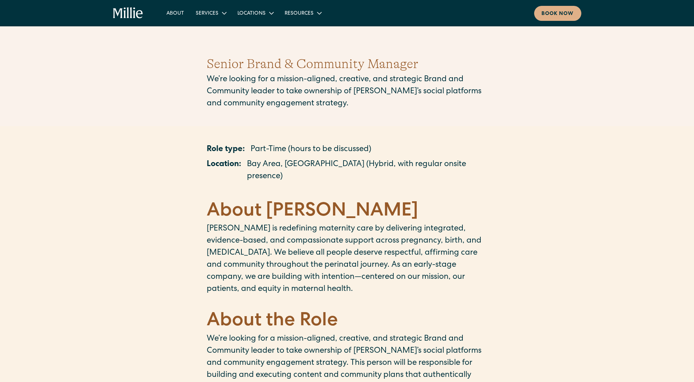  What do you see at coordinates (347, 64) in the screenshot?
I see `h1: Senior Brand & Community Manager` at bounding box center [347, 64].